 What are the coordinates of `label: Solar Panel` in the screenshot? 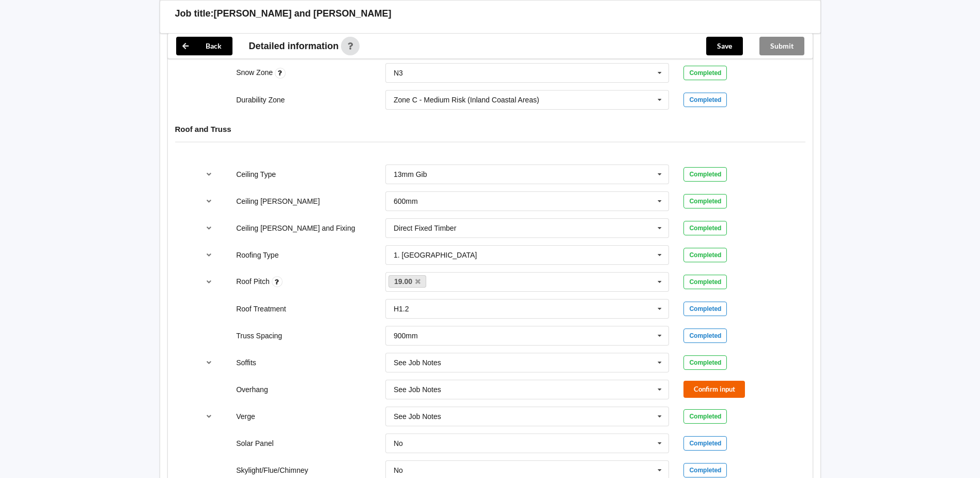 It's located at (254, 443).